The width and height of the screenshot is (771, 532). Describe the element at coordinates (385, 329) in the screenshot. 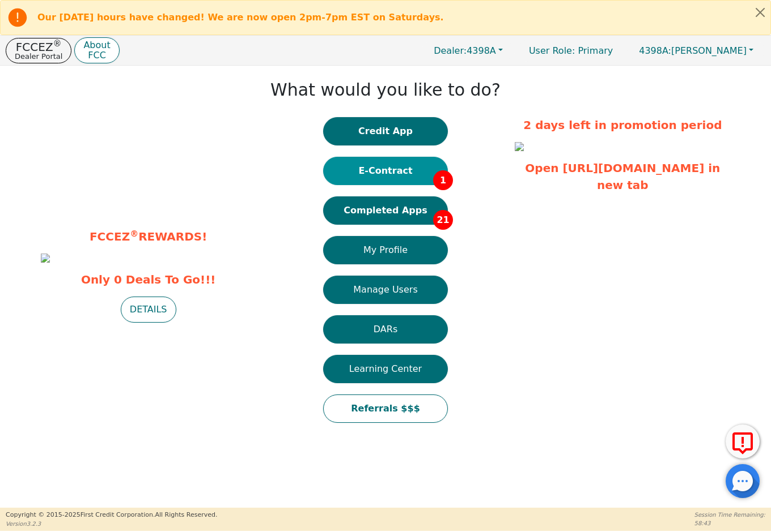

I see `button: DARs` at that location.